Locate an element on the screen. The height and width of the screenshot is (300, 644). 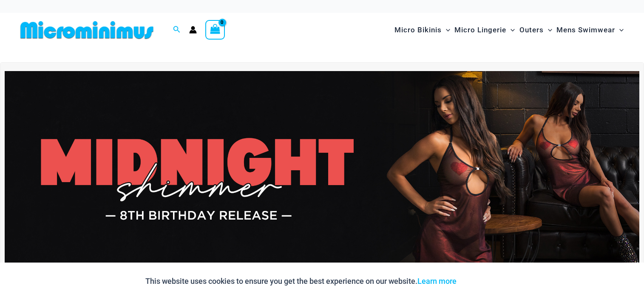
button: Accept is located at coordinates (481, 281).